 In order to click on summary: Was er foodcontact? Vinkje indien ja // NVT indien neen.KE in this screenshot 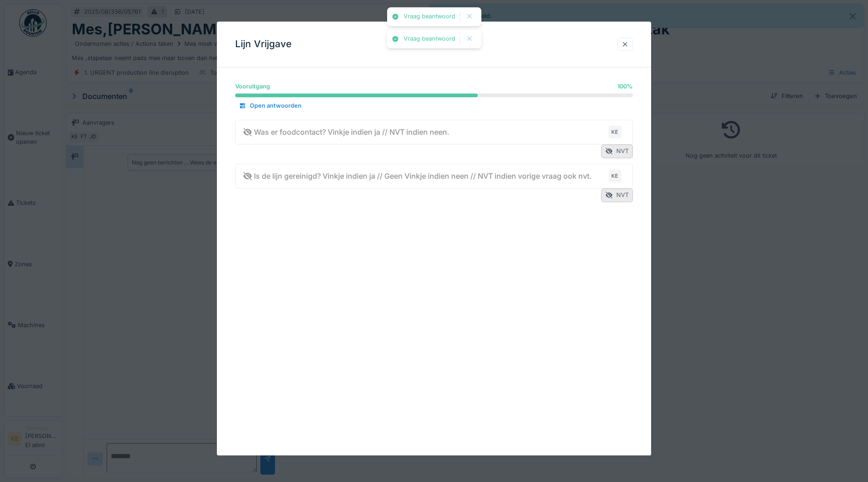, I will do `click(434, 132)`.